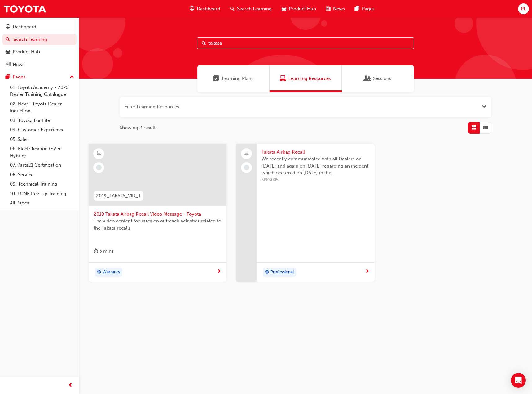 This screenshot has height=394, width=532. I want to click on span: The video content focusses on outreach activities related to the Takata recalls, so click(157, 224).